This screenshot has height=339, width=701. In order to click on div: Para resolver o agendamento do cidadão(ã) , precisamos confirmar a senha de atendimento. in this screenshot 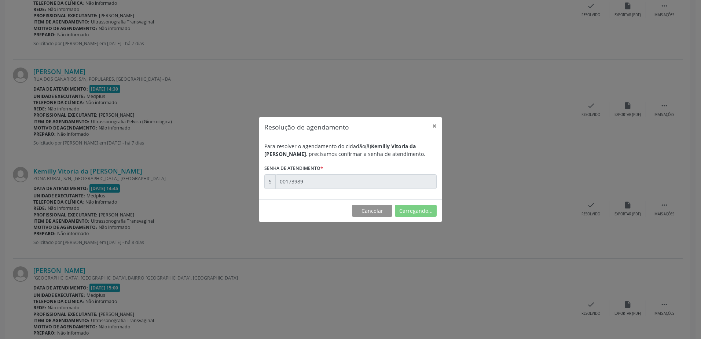, I will do `click(350, 150)`.